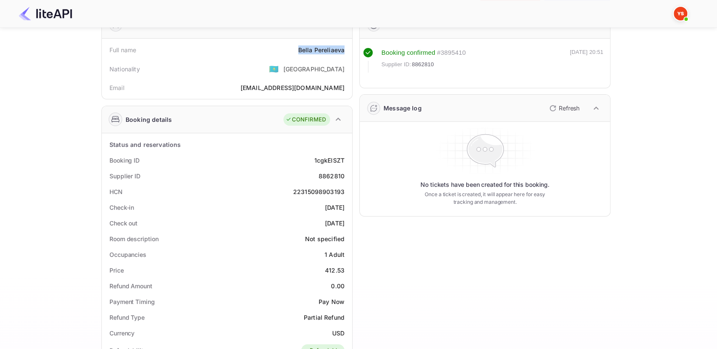  I want to click on p: No tickets have been created for this booking., so click(485, 185).